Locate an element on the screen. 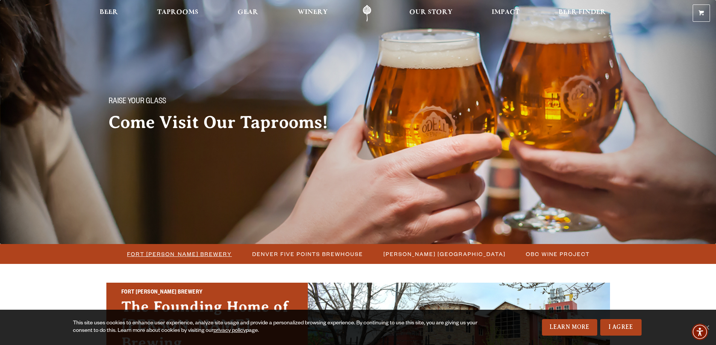 This screenshot has width=716, height=345. a: Odell Home is located at coordinates (367, 13).